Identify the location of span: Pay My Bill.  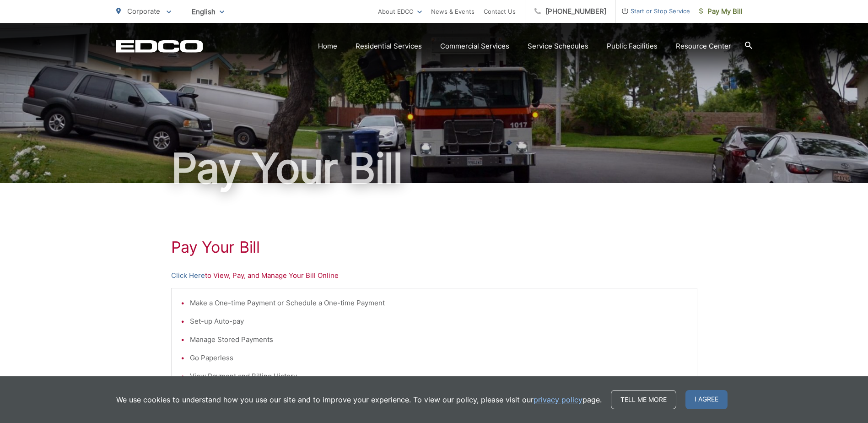
(720, 12).